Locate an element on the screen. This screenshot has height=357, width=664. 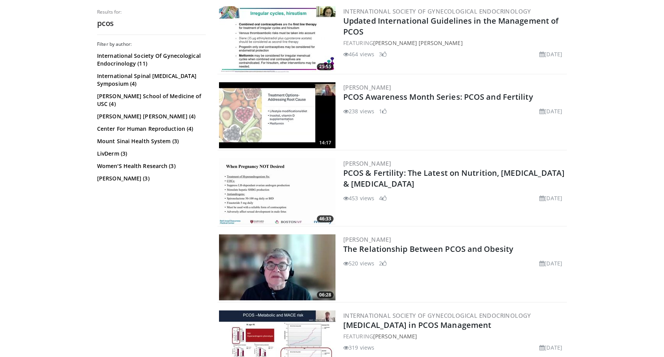
h2: pcos is located at coordinates (152, 23).